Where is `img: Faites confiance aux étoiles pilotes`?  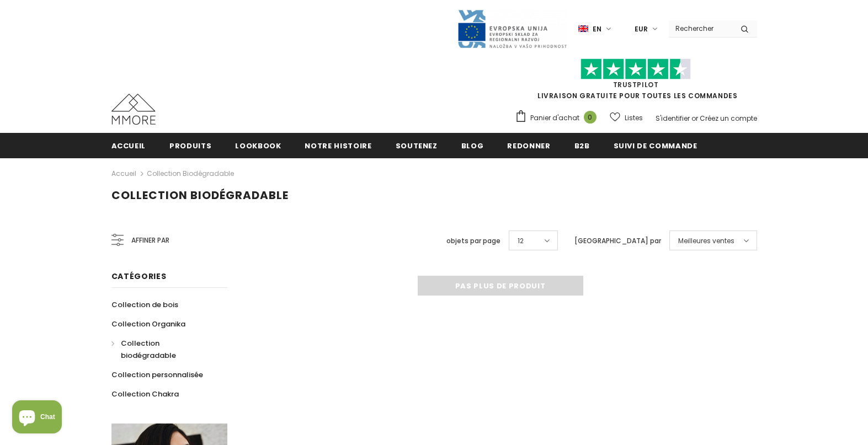 img: Faites confiance aux étoiles pilotes is located at coordinates (636, 69).